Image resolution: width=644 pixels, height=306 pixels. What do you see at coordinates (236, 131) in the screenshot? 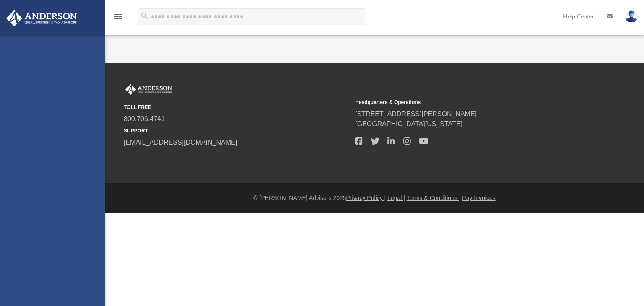
I see `small: SUPPORT` at bounding box center [236, 131].